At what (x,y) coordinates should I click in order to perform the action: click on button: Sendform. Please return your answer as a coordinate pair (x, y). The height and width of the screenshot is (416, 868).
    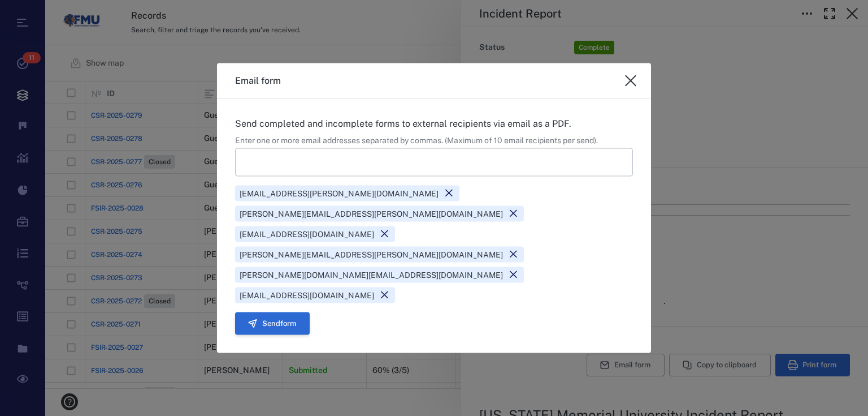
    Looking at the image, I should click on (272, 323).